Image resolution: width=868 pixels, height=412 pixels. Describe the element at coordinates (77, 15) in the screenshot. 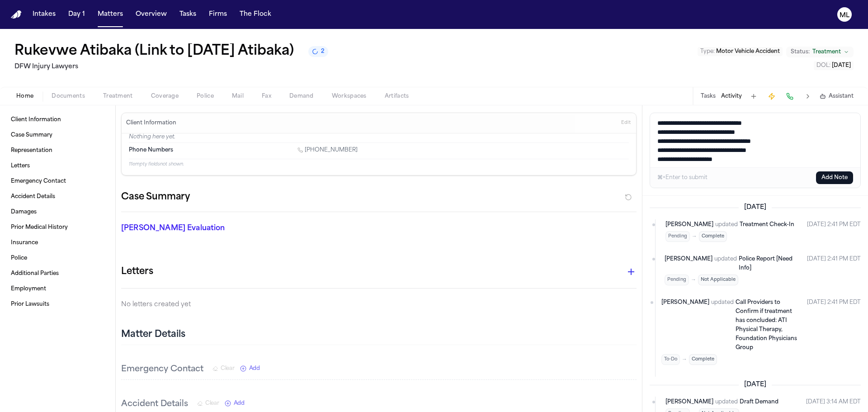

I see `button: Day 1` at that location.